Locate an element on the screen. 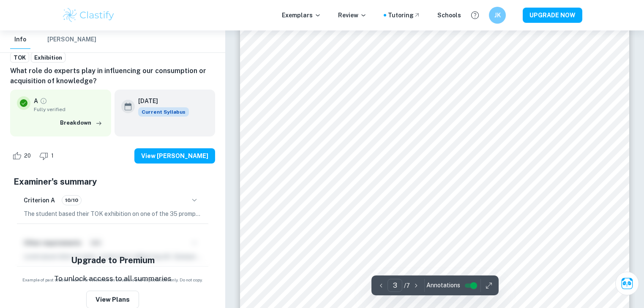 This screenshot has width=644, height=308. a: Tutoring is located at coordinates (404, 15).